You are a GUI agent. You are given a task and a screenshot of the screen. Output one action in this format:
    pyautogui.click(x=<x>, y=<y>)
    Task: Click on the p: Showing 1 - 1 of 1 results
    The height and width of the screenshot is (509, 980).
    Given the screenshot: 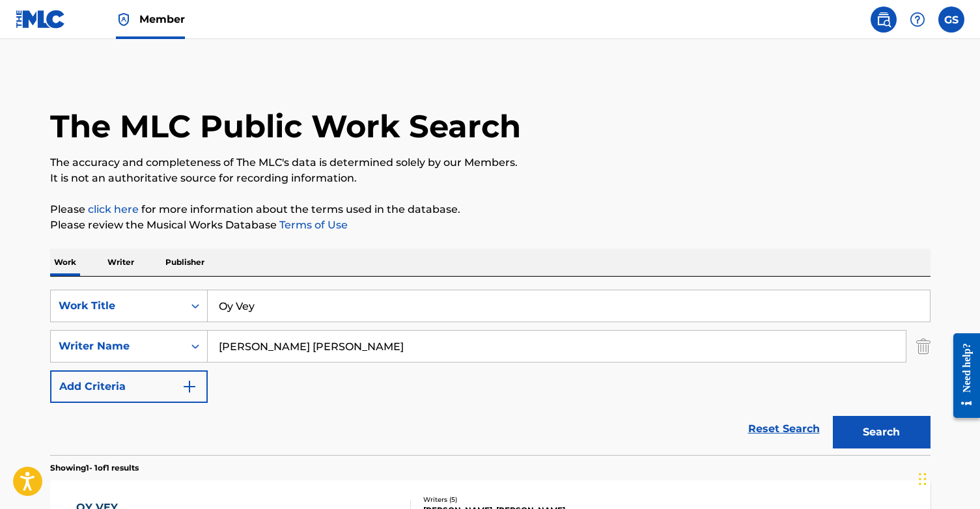 What is the action you would take?
    pyautogui.click(x=95, y=468)
    